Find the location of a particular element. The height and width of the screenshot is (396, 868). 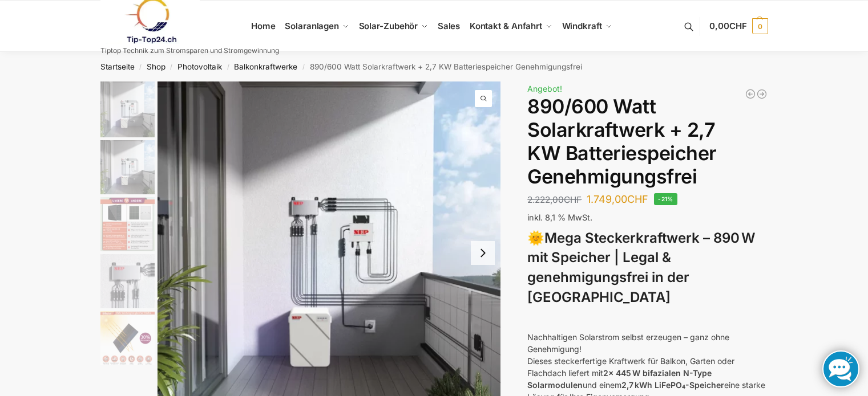

a: Photovoltaik is located at coordinates (200, 66).